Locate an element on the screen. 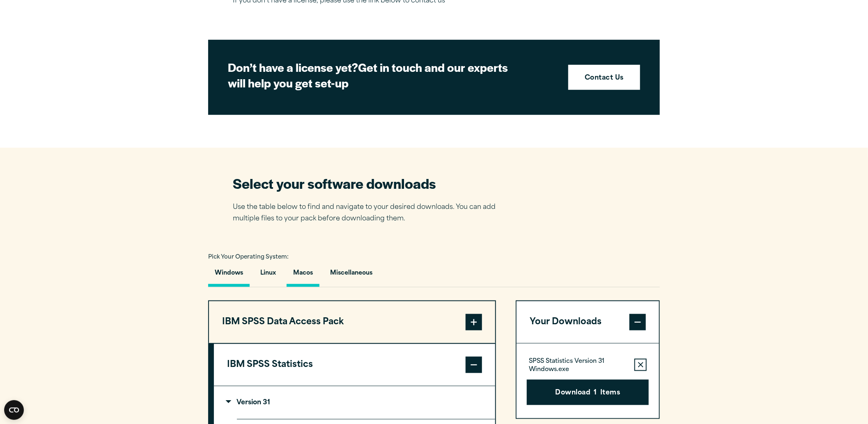 Image resolution: width=868 pixels, height=424 pixels. button: Your Downloads is located at coordinates (588, 322).